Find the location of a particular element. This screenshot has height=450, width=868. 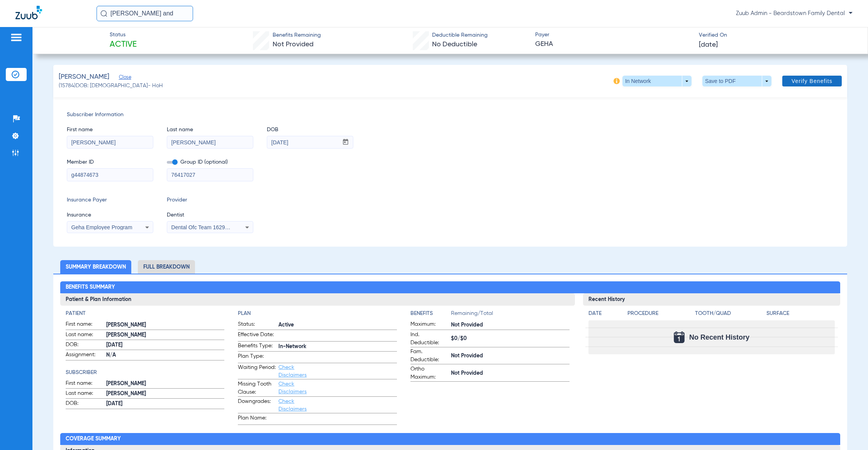

app-breakdown-title: Tooth/Quad is located at coordinates (730, 315).